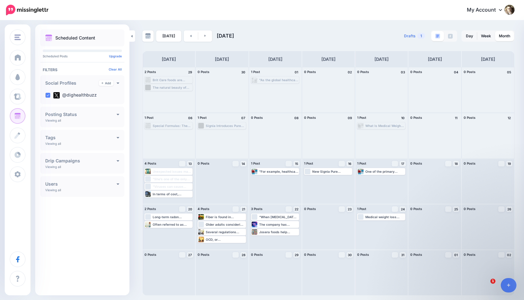  I want to click on a: 20, so click(190, 209).